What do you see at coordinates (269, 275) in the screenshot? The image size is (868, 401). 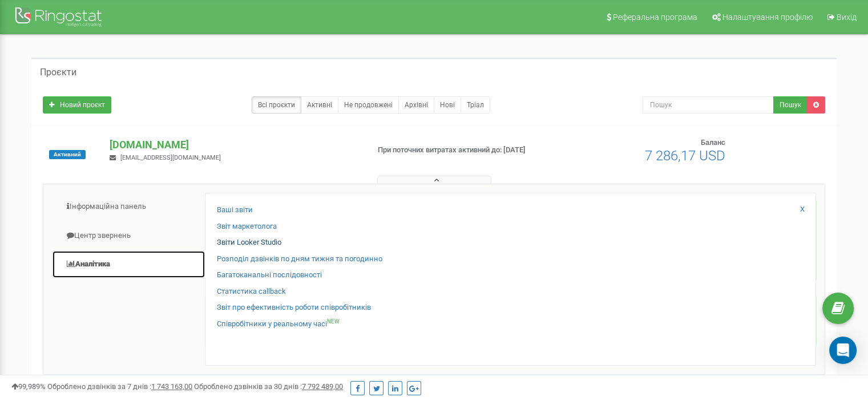 I see `a: Багатоканальні послідовності` at bounding box center [269, 275].